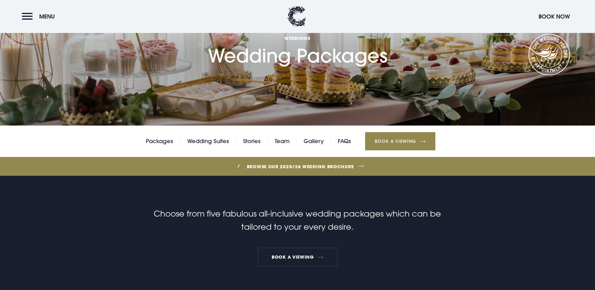 The image size is (595, 290). I want to click on span: Weddings, so click(298, 38).